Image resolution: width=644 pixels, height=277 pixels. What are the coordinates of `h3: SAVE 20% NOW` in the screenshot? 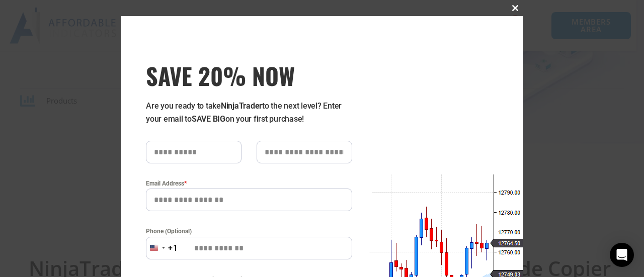 It's located at (249, 76).